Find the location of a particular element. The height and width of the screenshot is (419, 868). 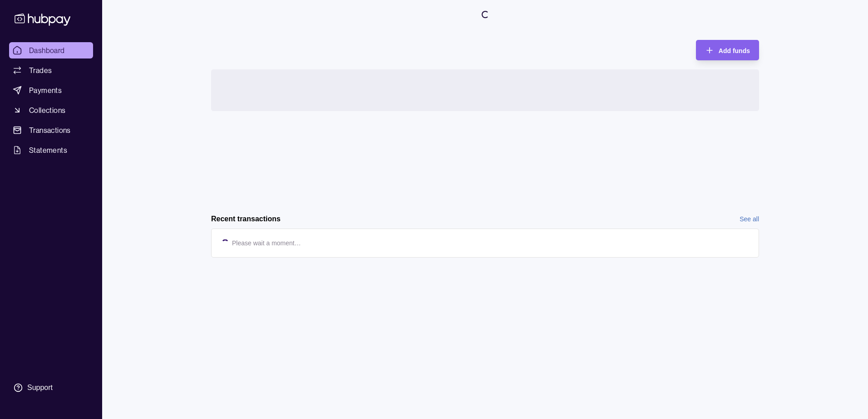

h2: Recent transactions is located at coordinates (245, 219).